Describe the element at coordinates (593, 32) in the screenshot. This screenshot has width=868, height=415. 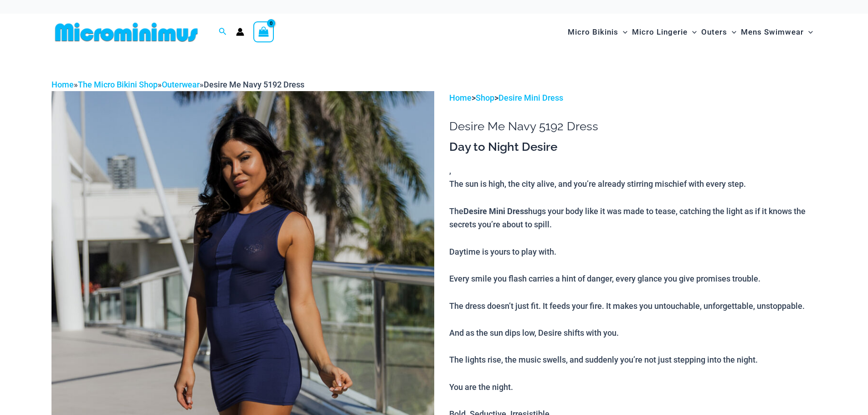
I see `span: Micro Bikinis` at that location.